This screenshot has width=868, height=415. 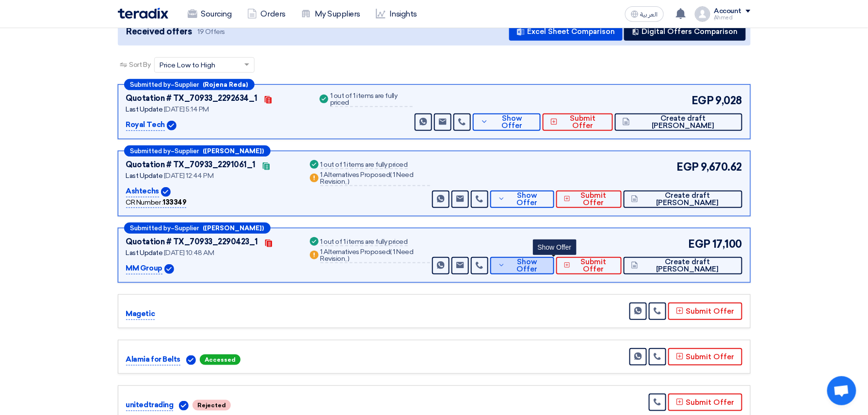 What do you see at coordinates (555, 247) in the screenshot?
I see `div: Show Offer` at bounding box center [555, 247].